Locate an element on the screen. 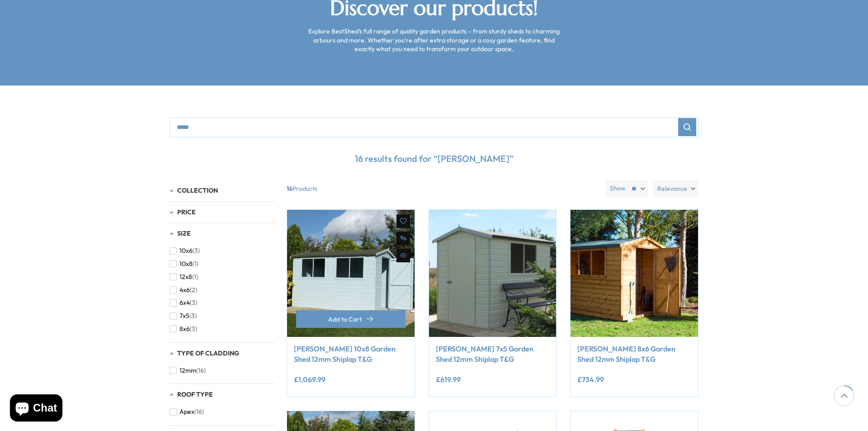  span: Price is located at coordinates (187, 212).